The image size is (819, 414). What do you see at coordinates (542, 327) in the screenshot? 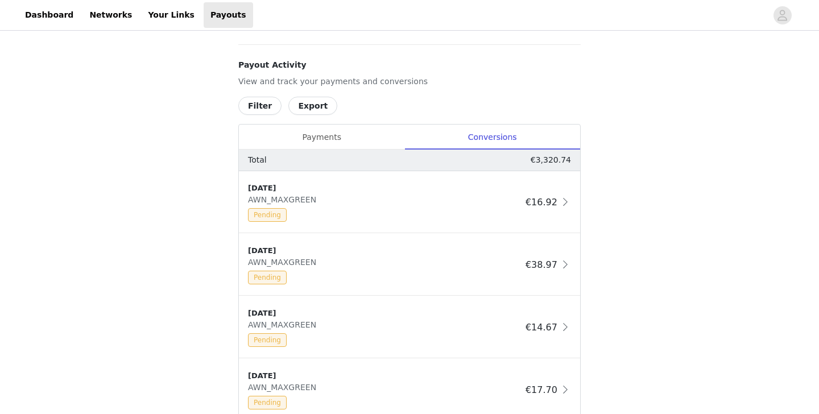
I see `span: €14.67` at bounding box center [542, 327].